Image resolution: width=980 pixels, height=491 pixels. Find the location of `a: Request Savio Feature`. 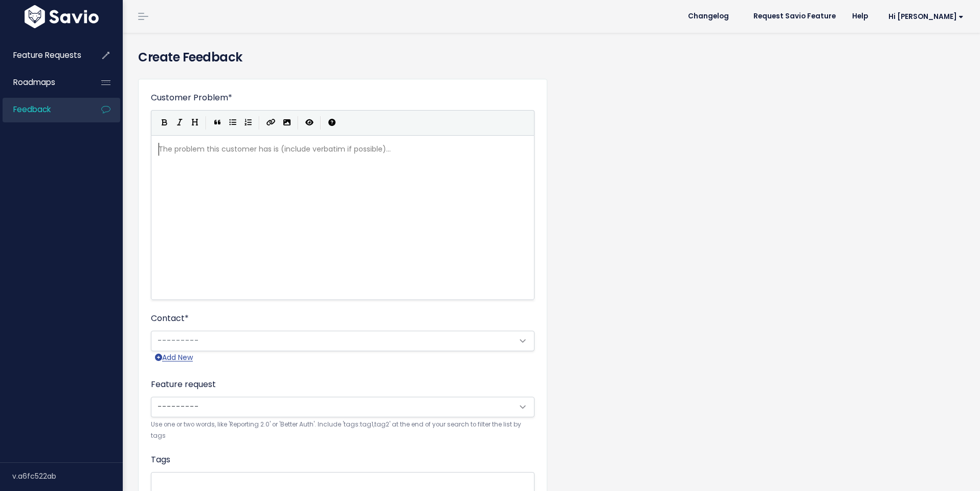

a: Request Savio Feature is located at coordinates (795, 17).